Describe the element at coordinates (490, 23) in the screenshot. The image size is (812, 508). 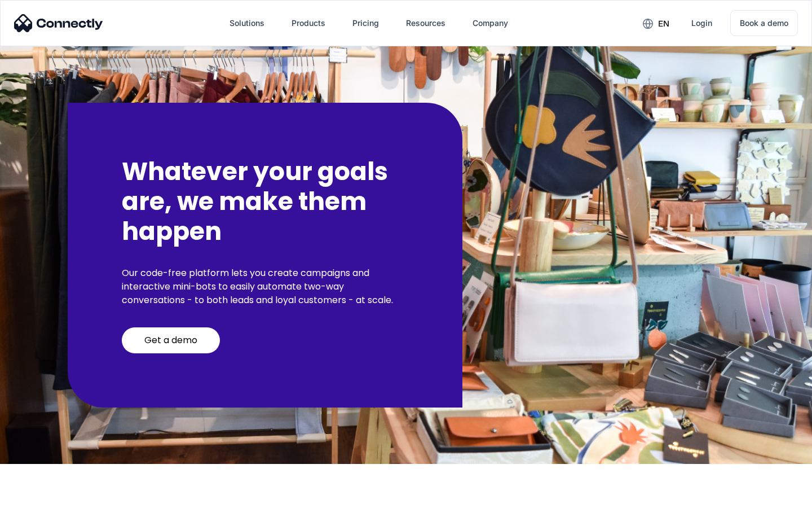
I see `div: Company` at that location.